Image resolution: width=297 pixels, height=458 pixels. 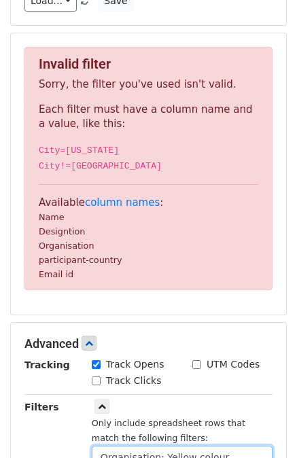 I want to click on label: Track Opens, so click(x=135, y=364).